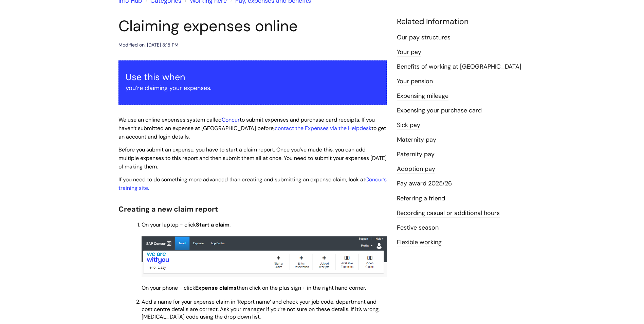  I want to click on a: Maternity pay, so click(416, 140).